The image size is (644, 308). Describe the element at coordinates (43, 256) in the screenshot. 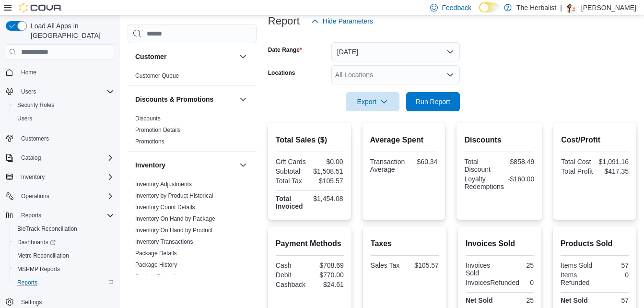

I see `span: Metrc Reconciliation` at that location.